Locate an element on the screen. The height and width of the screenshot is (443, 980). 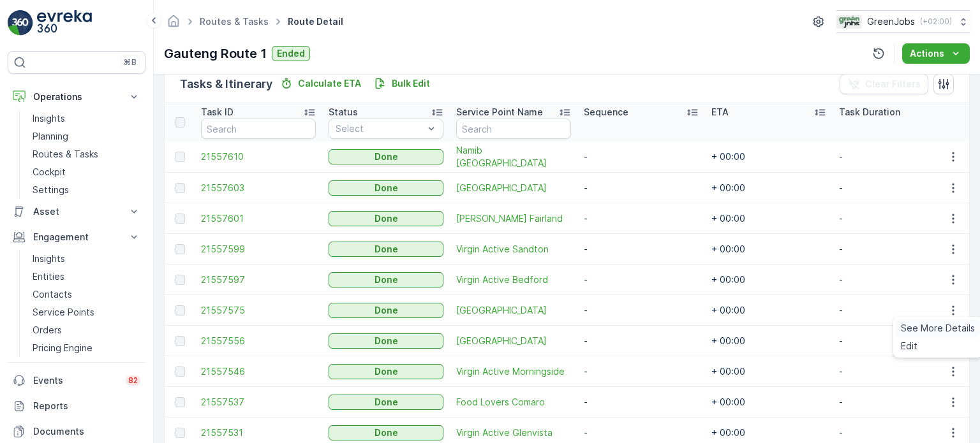
p: Documents is located at coordinates (87, 432).